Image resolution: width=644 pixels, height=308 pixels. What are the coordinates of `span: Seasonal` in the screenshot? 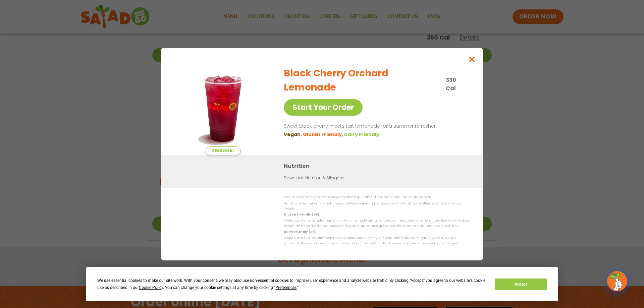 It's located at (223, 151).